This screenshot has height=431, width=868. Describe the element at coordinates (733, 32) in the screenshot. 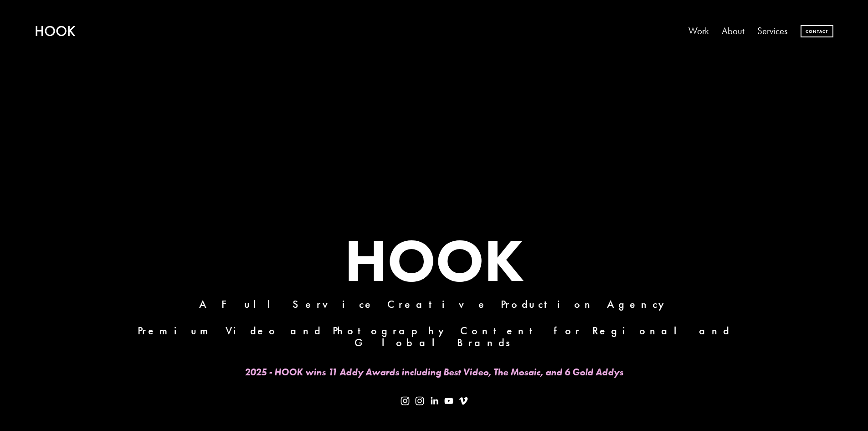

I see `a: About` at that location.